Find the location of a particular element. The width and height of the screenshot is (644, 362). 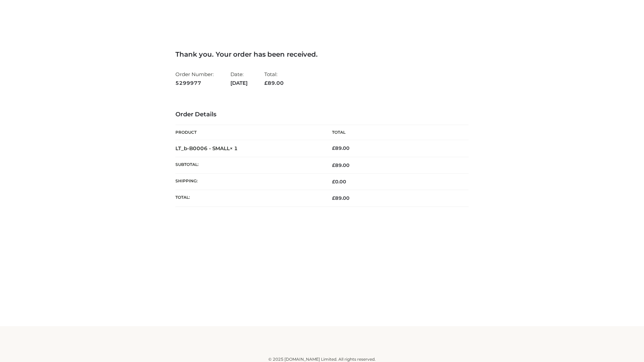

li: Order Number: is located at coordinates (195, 78).